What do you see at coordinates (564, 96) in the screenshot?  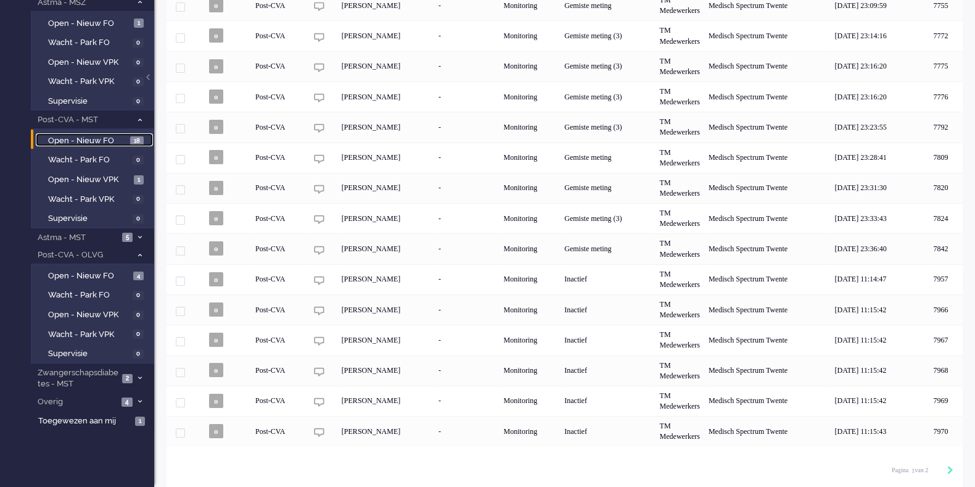 I see `div: 7776` at bounding box center [564, 96].